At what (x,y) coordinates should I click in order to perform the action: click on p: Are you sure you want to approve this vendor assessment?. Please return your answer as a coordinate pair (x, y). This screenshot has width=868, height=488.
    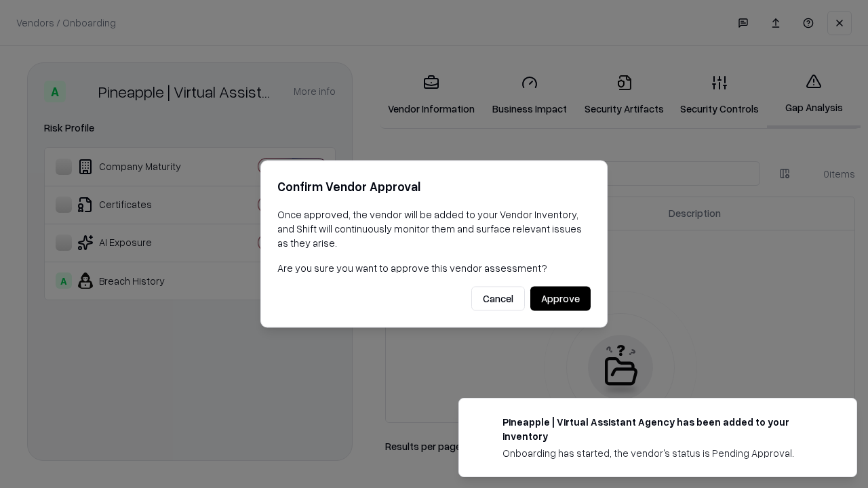
    Looking at the image, I should click on (434, 268).